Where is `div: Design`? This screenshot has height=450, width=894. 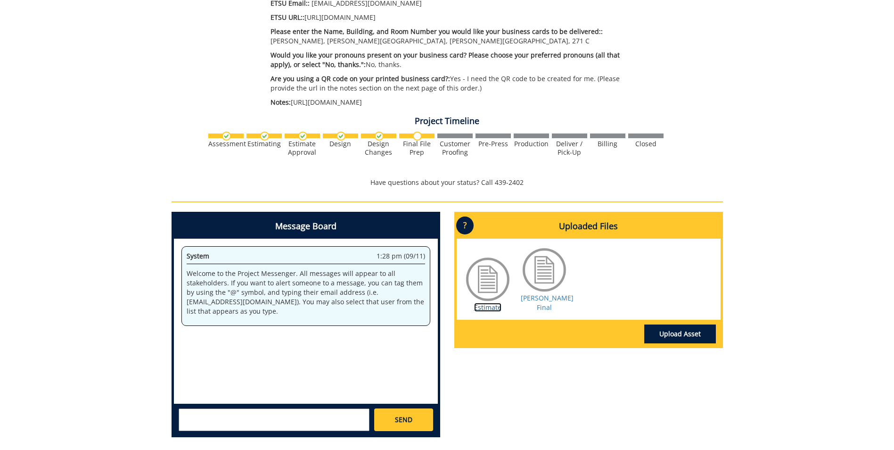
div: Design is located at coordinates (340, 144).